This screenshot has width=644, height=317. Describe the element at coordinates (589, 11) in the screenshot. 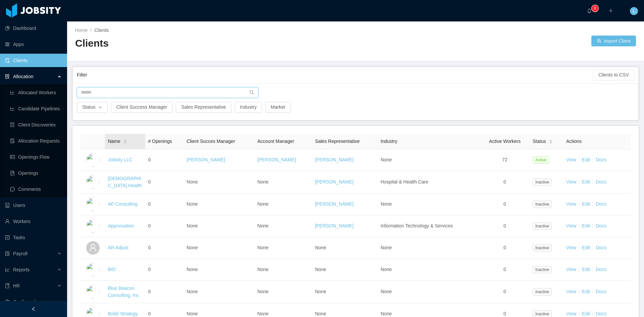

I see `i: icon: bell` at that location.